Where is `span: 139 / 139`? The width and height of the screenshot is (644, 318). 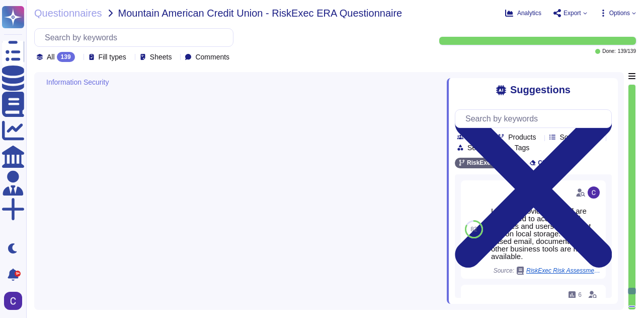
span: 139 / 139 is located at coordinates (627, 52).